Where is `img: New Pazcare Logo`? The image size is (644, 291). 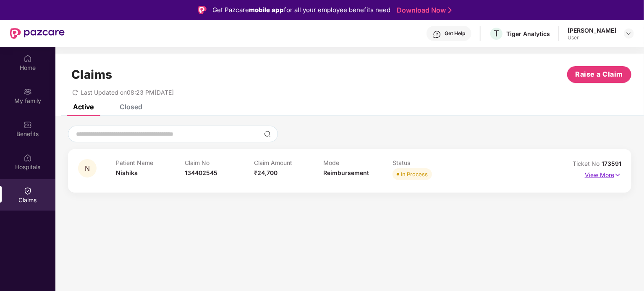 img: New Pazcare Logo is located at coordinates (37, 33).